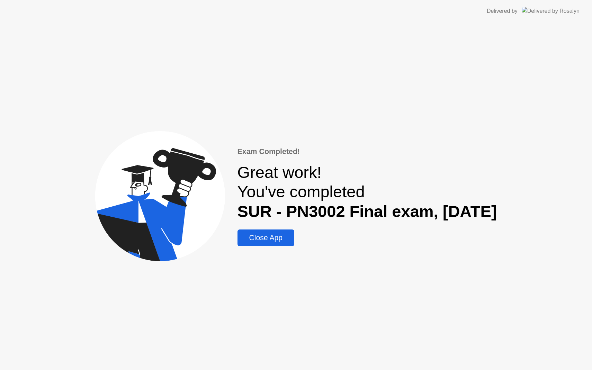 This screenshot has width=592, height=370. What do you see at coordinates (367, 152) in the screenshot?
I see `div: Exam Completed!` at bounding box center [367, 152].